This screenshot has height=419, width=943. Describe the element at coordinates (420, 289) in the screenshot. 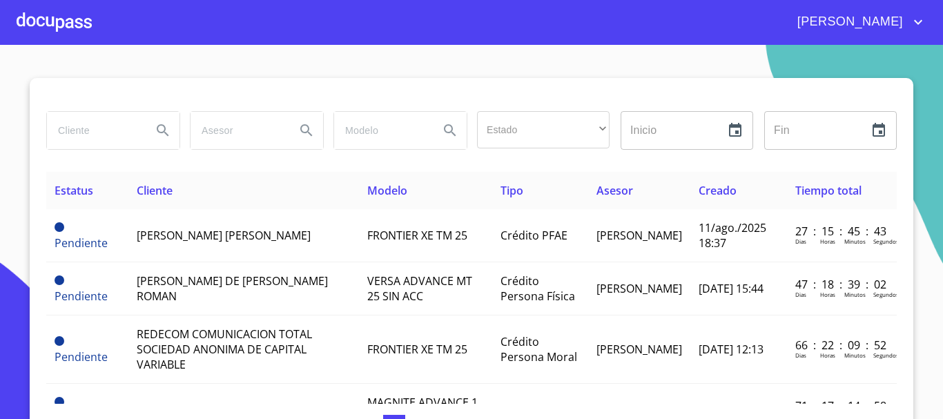

I see `span: VERSA ADVANCE MT 25 SIN ACC` at that location.